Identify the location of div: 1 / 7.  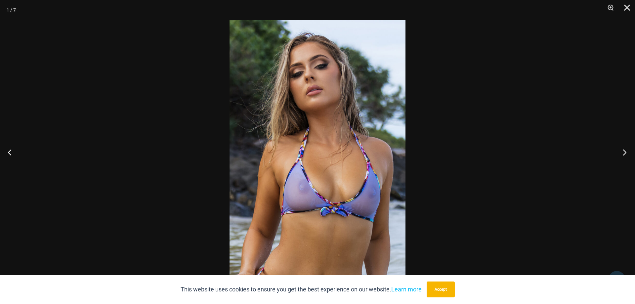
(11, 10).